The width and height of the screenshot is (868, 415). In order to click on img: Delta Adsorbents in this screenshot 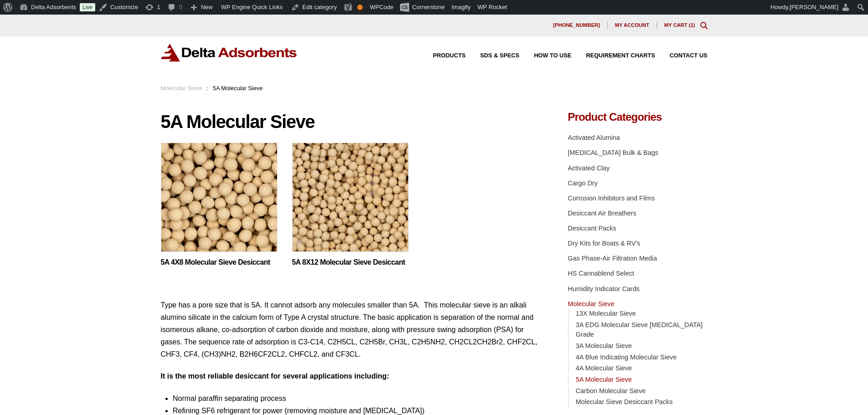, I will do `click(229, 52)`.